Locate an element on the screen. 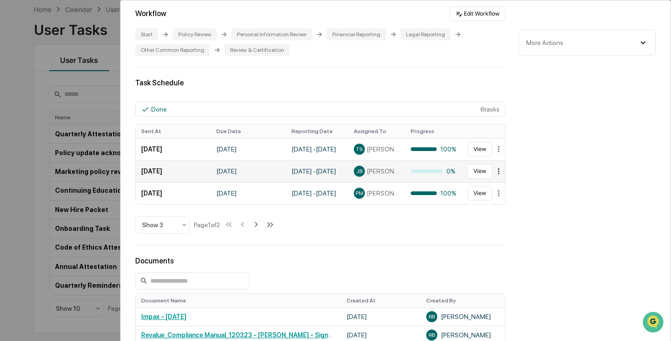 The width and height of the screenshot is (671, 341). div: Personal Information Review is located at coordinates (272, 34).